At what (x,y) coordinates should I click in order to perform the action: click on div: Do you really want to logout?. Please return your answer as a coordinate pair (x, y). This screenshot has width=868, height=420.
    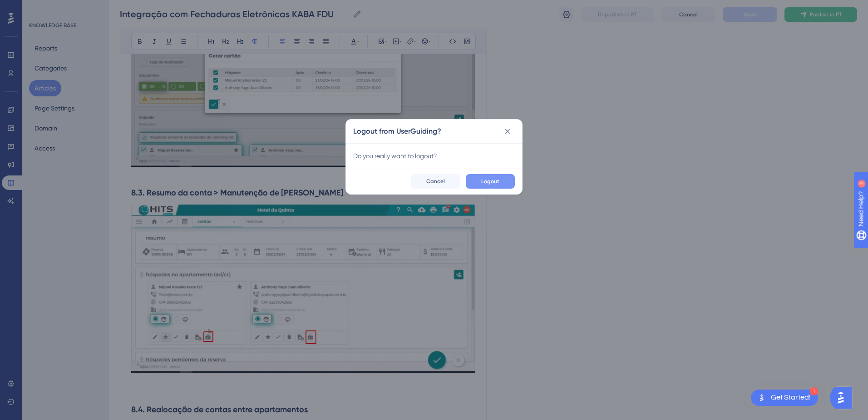
    Looking at the image, I should click on (434, 156).